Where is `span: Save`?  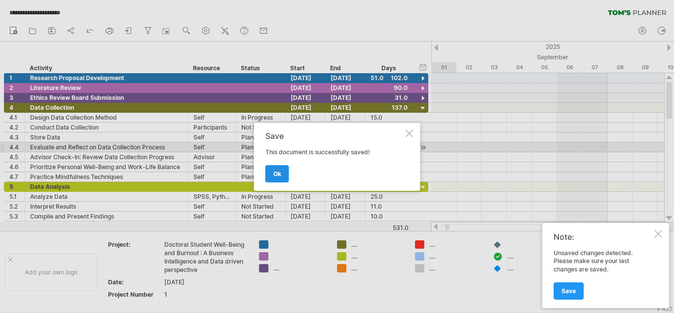
span: Save is located at coordinates (569, 290).